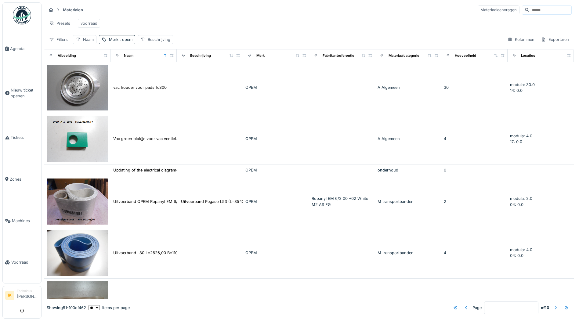  What do you see at coordinates (77, 88) in the screenshot?
I see `img: vac houder voor pads fc300` at bounding box center [77, 88].